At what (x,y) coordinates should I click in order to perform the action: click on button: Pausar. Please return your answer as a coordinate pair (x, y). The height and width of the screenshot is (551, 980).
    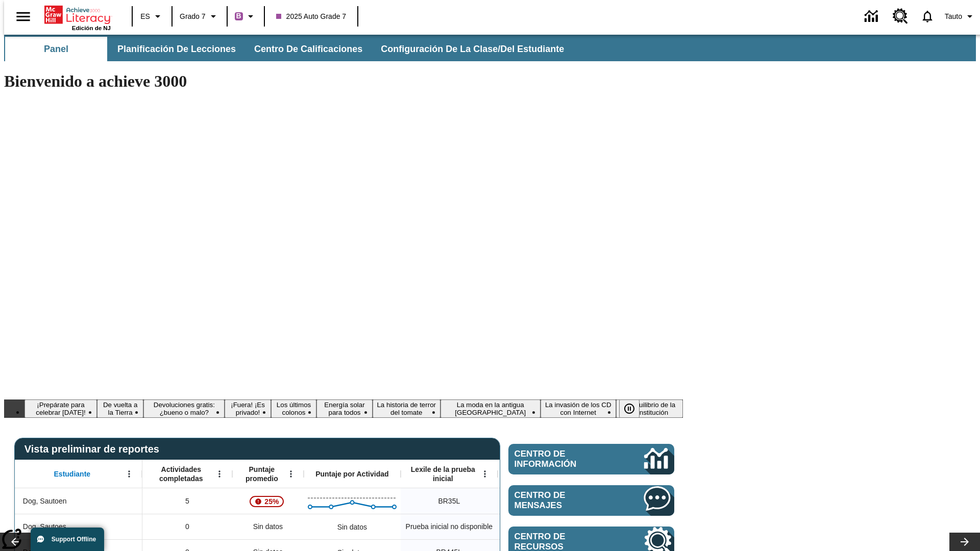
    Looking at the image, I should click on (629, 409).